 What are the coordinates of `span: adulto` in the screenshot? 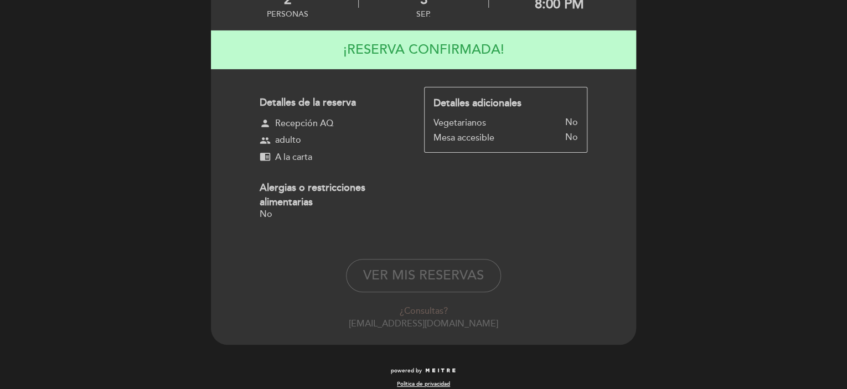 It's located at (288, 140).